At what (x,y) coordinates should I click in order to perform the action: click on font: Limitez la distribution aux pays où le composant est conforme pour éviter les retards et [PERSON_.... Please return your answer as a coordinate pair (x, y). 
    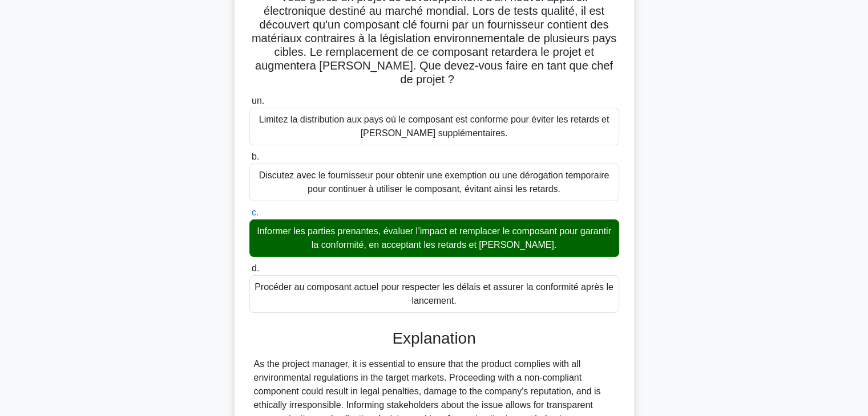
    Looking at the image, I should click on (434, 126).